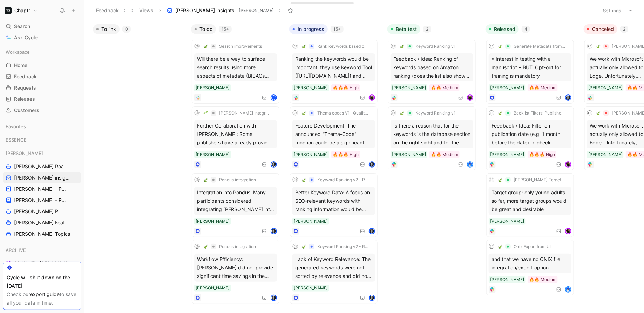  I want to click on span: Generate Metadata from scratch (POC), so click(540, 46).